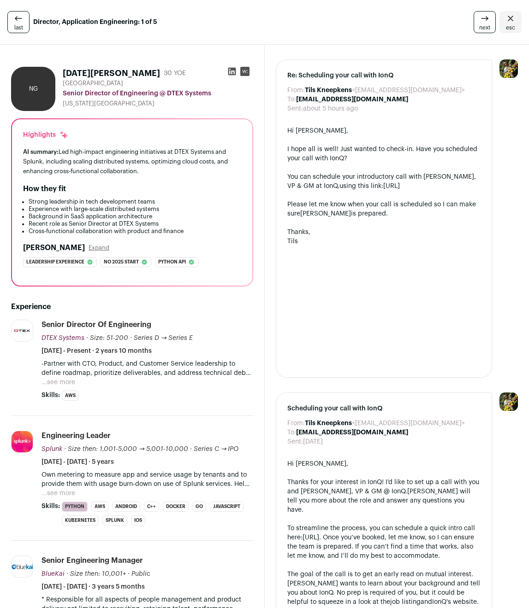 The width and height of the screenshot is (529, 608). Describe the element at coordinates (484, 28) in the screenshot. I see `span: next` at that location.